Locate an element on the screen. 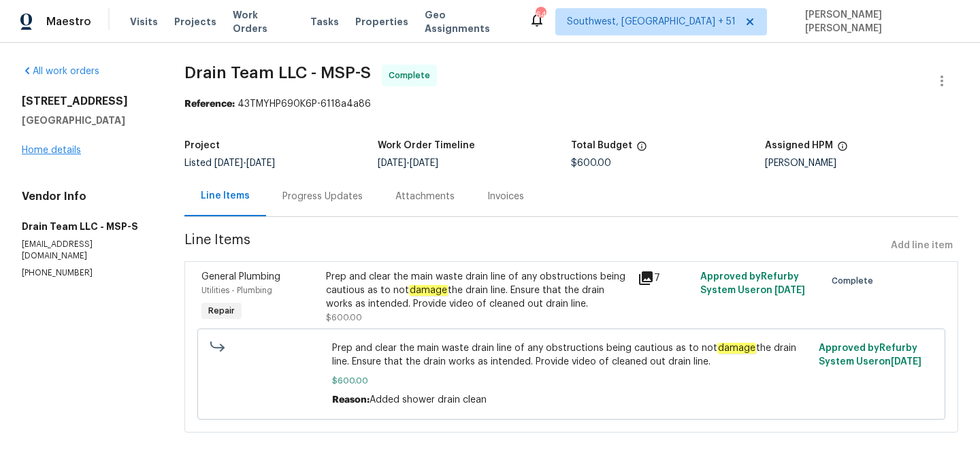 The image size is (980, 455). a: All work orders is located at coordinates (61, 71).